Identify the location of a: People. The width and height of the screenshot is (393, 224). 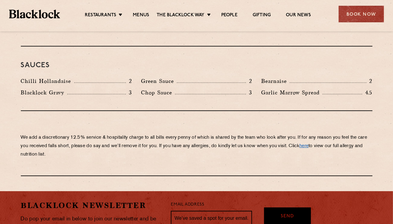
(229, 16).